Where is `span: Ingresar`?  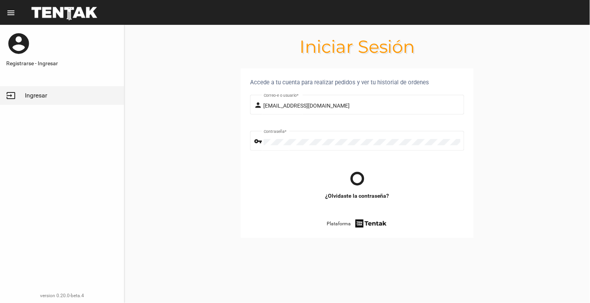 span: Ingresar is located at coordinates (36, 96).